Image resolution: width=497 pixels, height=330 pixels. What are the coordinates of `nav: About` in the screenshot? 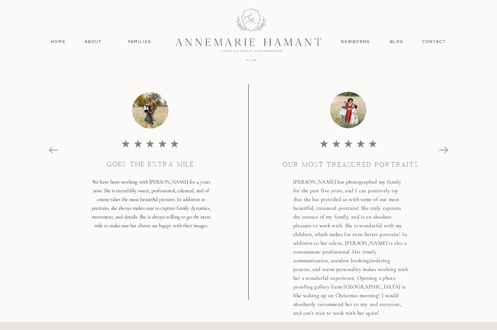 It's located at (93, 42).